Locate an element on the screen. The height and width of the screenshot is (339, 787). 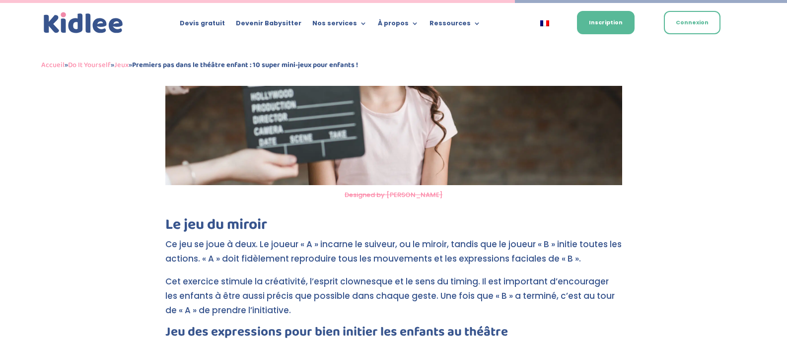
a: Accueil is located at coordinates (53, 65).